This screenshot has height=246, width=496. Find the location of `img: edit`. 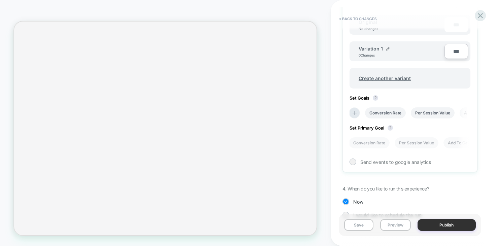

img: edit is located at coordinates (388, 49).